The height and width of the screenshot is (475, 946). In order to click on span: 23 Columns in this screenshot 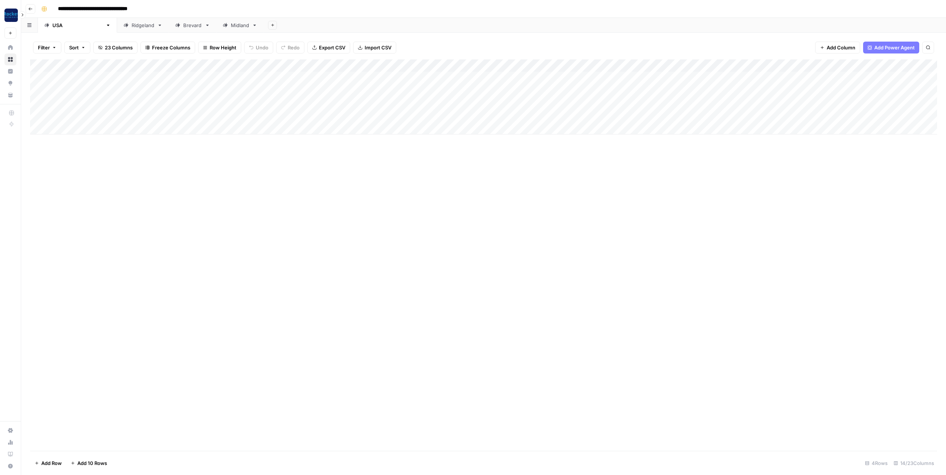, I will do `click(119, 48)`.